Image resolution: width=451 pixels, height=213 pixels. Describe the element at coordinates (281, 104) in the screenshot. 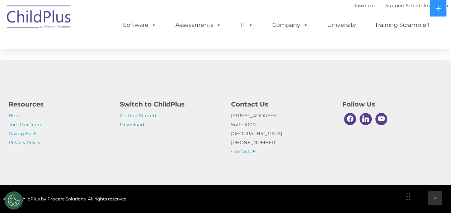

I see `h4: Contact Us` at that location.